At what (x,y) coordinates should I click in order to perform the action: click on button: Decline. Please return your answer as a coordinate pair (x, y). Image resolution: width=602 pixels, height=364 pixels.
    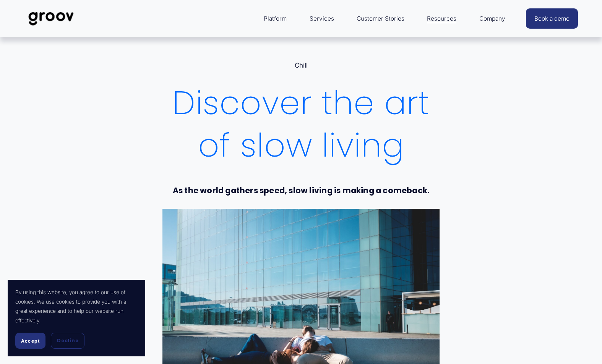
    Looking at the image, I should click on (68, 341).